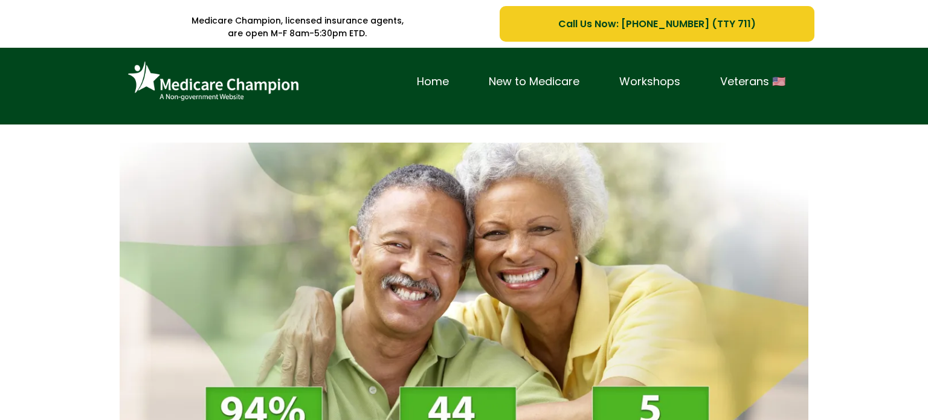  I want to click on p: are open M-F 8am-5:30pm ETD., so click(297, 33).